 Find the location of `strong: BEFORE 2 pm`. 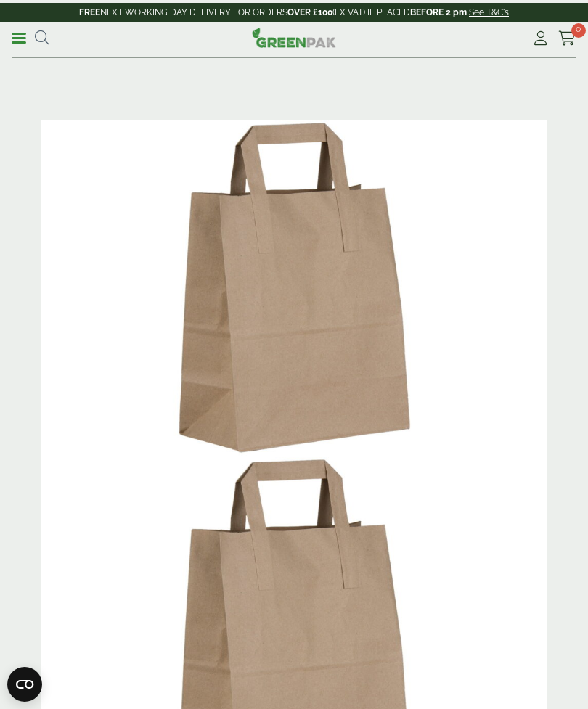

strong: BEFORE 2 pm is located at coordinates (438, 13).